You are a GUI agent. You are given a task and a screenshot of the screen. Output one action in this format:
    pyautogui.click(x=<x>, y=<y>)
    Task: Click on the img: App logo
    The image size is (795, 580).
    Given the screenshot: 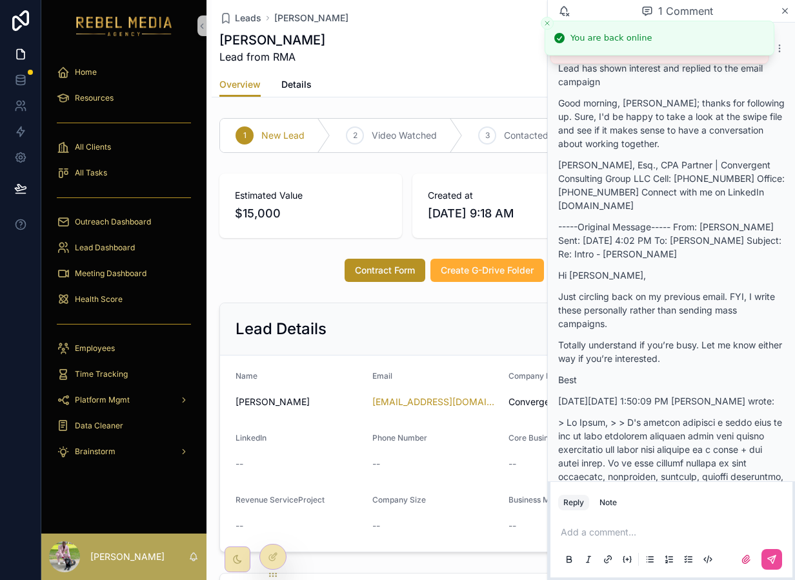 What is the action you would take?
    pyautogui.click(x=124, y=26)
    